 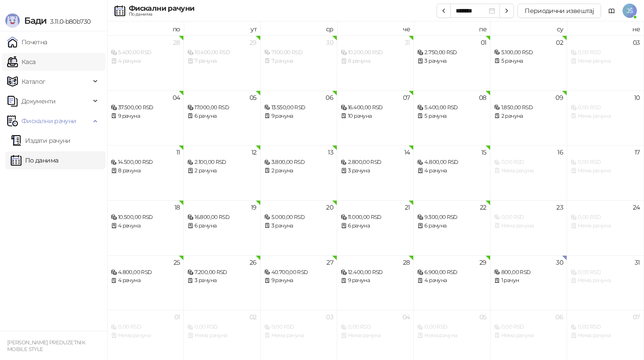 What do you see at coordinates (559, 262) in the screenshot?
I see `div: 30` at bounding box center [559, 262].